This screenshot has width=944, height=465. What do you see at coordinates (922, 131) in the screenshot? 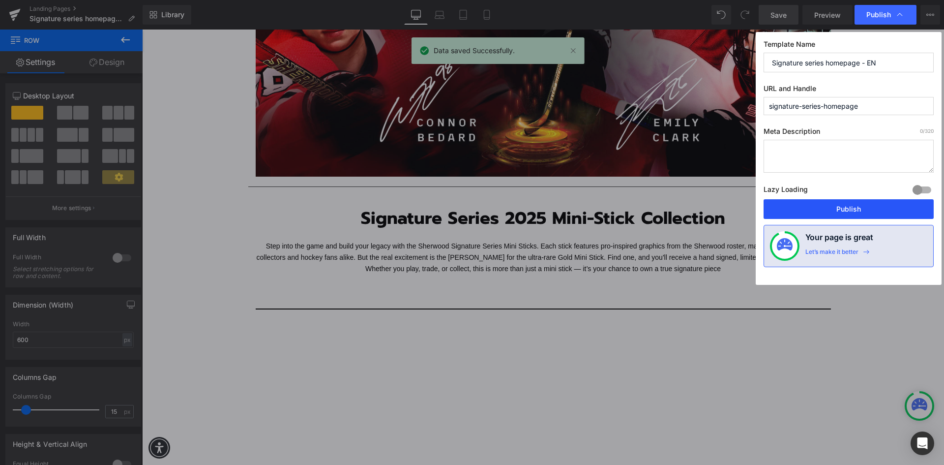
I see `span: 0` at bounding box center [922, 131].